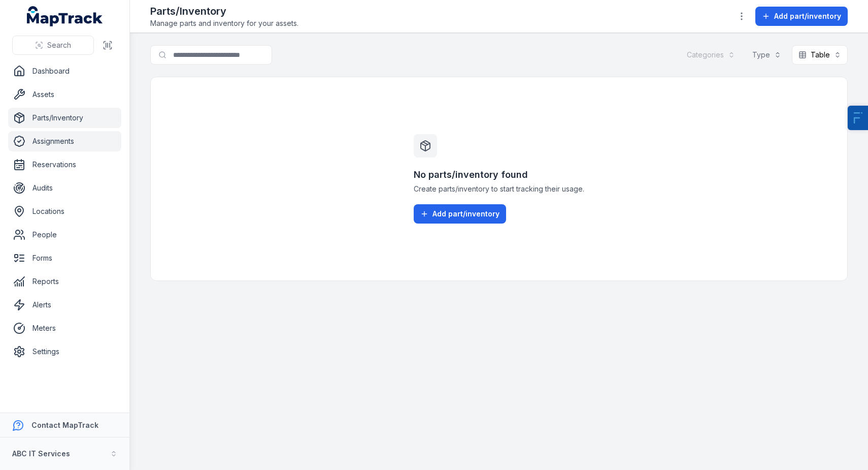  What do you see at coordinates (499, 175) in the screenshot?
I see `h3: No parts/inventory found` at bounding box center [499, 175].